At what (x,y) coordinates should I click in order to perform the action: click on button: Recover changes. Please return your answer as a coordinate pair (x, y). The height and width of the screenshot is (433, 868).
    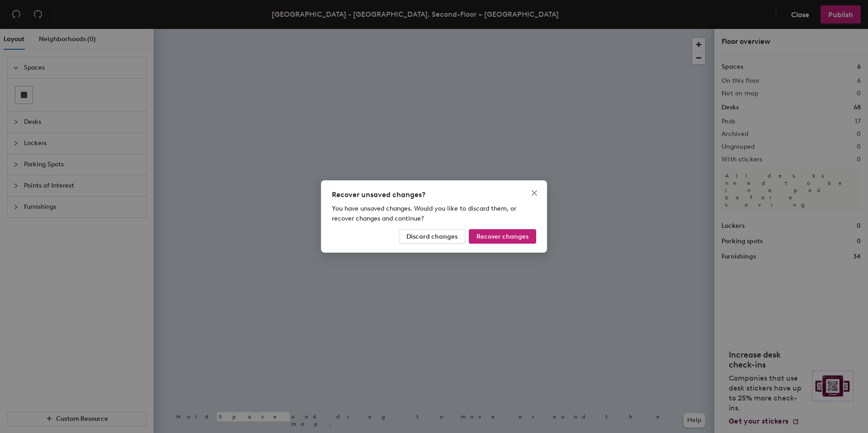
    Looking at the image, I should click on (503, 236).